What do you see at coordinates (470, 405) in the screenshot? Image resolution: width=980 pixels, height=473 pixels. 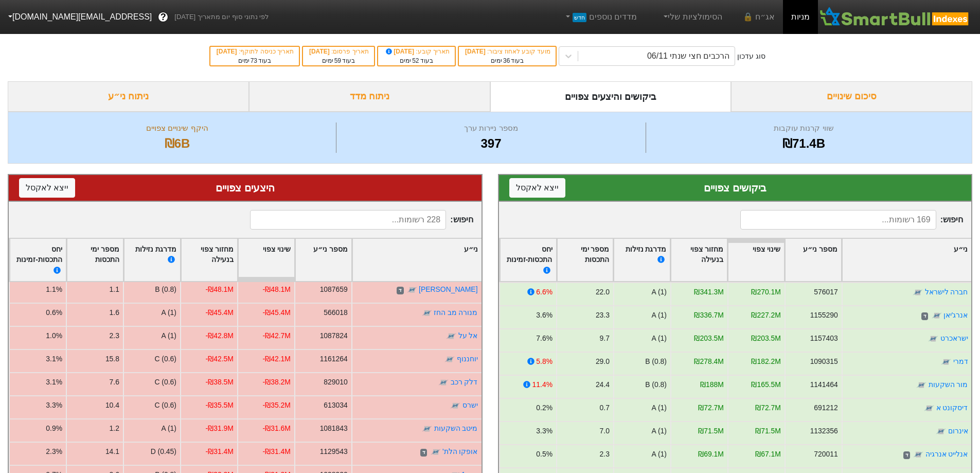 I see `a: ישרס` at bounding box center [470, 405].